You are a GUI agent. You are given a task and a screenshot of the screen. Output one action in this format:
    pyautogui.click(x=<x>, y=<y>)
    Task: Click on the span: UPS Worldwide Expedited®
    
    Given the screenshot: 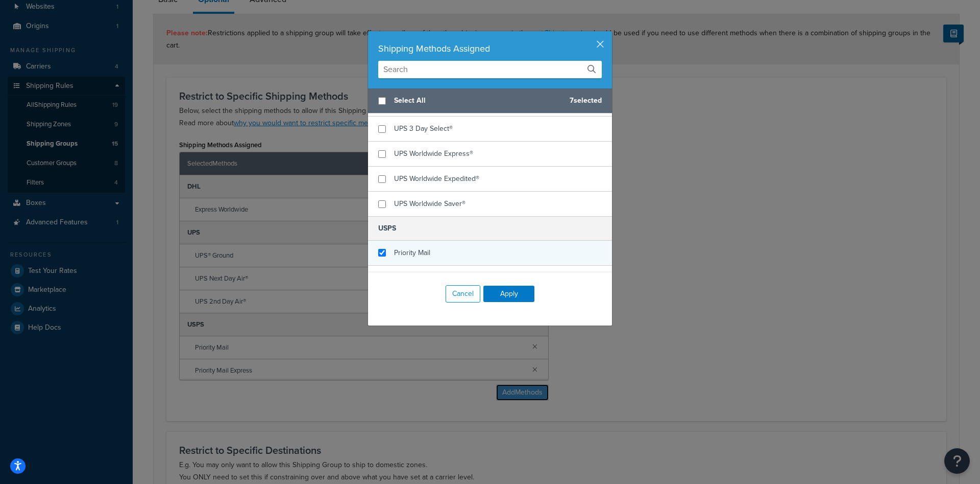 What is the action you would take?
    pyautogui.click(x=436, y=178)
    